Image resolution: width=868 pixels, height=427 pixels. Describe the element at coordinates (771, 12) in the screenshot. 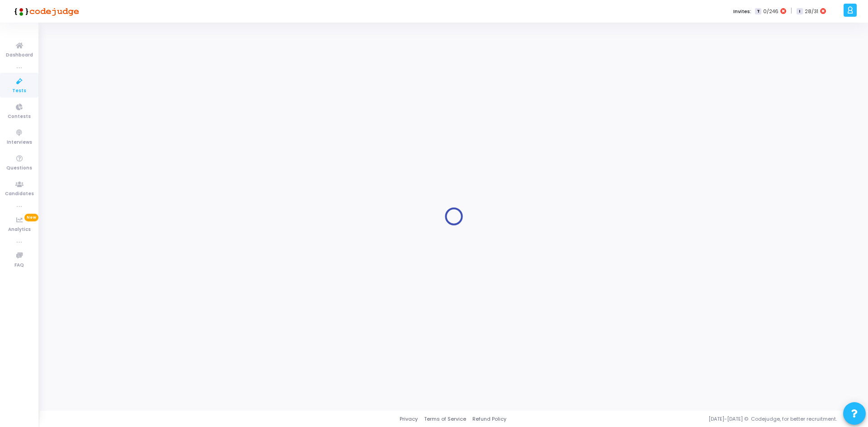

I see `span: 0/246` at that location.